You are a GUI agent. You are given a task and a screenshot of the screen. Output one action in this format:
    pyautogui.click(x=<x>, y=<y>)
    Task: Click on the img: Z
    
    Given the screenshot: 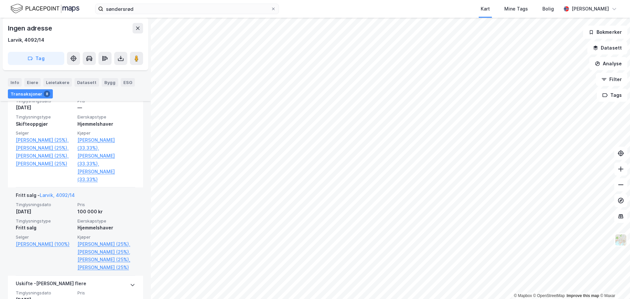 What is the action you would take?
    pyautogui.click(x=620, y=240)
    